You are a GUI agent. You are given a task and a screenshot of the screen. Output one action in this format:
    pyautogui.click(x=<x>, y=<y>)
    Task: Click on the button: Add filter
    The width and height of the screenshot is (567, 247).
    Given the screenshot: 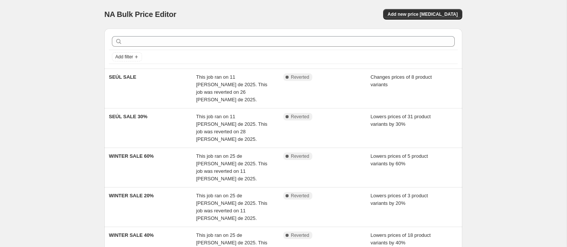 What is the action you would take?
    pyautogui.click(x=127, y=57)
    